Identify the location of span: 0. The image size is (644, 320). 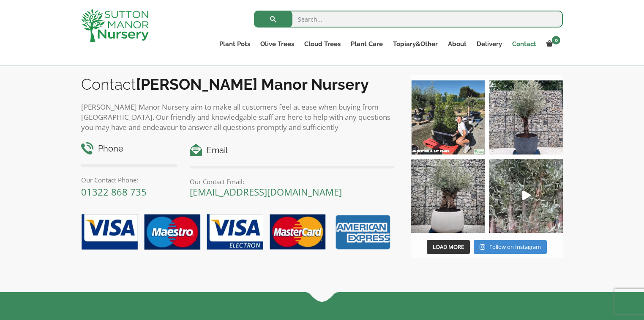
(556, 40).